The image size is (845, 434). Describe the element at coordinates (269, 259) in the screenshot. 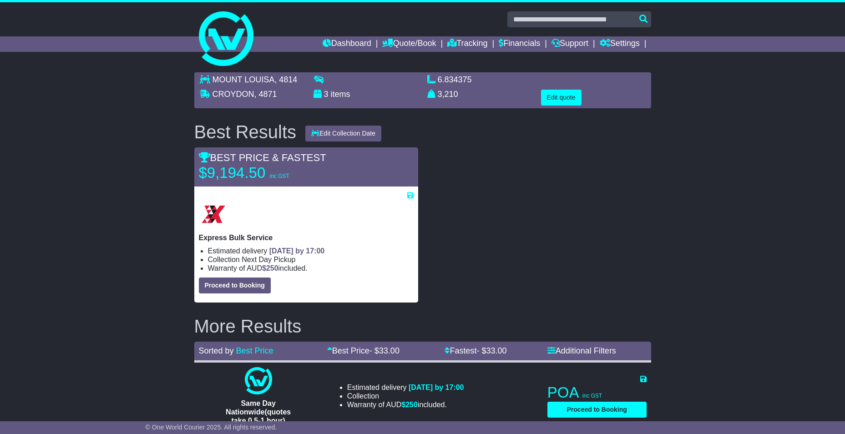

I see `span: Next Day Pickup` at that location.